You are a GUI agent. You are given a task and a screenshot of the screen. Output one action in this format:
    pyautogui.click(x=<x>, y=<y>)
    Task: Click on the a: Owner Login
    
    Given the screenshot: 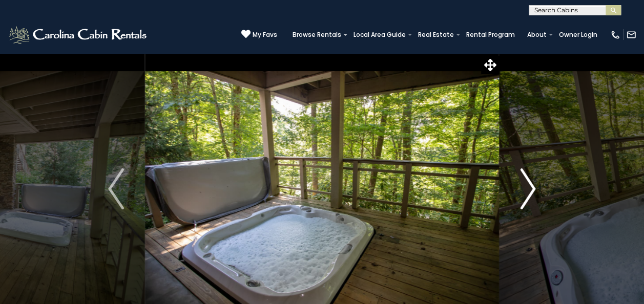 What is the action you would take?
    pyautogui.click(x=578, y=34)
    